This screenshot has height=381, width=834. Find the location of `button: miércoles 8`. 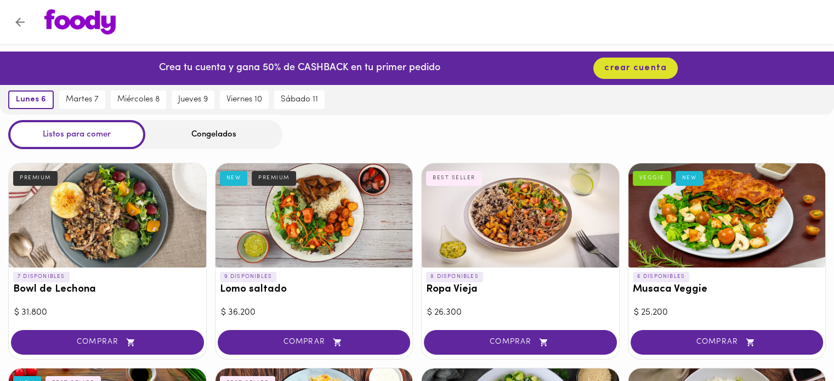

button: miércoles 8 is located at coordinates (138, 100).